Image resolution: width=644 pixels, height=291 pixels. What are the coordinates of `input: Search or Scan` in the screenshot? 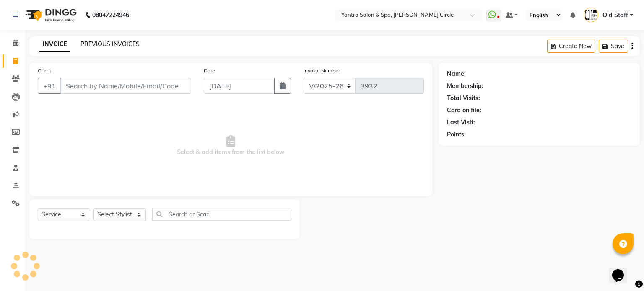 It's located at (222, 214).